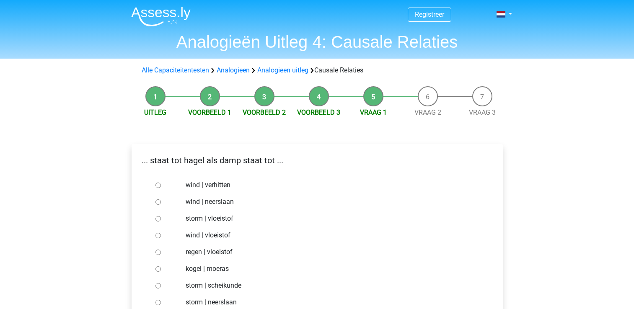  What do you see at coordinates (318, 112) in the screenshot?
I see `a: Voorbeeld 3` at bounding box center [318, 112].